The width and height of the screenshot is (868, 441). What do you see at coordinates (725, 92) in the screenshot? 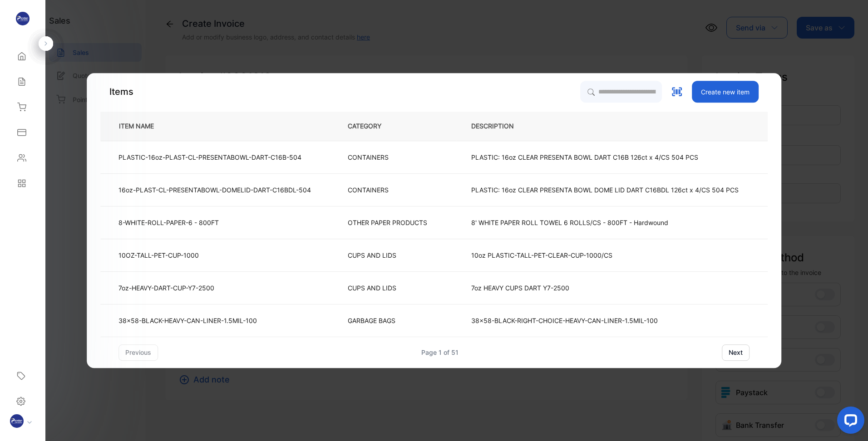
I see `button: Create new item` at bounding box center [725, 92].